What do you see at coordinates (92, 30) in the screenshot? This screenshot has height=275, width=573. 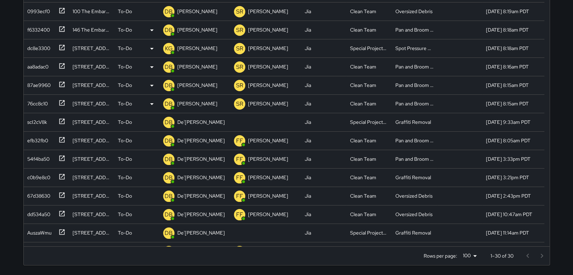 I see `div: 146 The Embarcadero` at bounding box center [92, 30].